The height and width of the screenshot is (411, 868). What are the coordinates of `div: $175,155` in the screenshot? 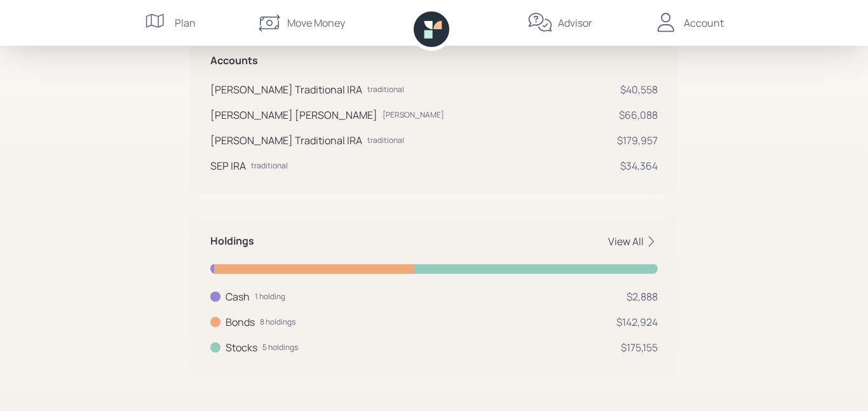 It's located at (639, 348).